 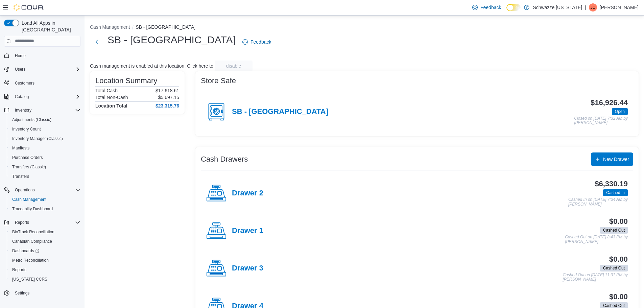 What do you see at coordinates (45, 129) in the screenshot?
I see `button: Inventory Count` at bounding box center [45, 129].